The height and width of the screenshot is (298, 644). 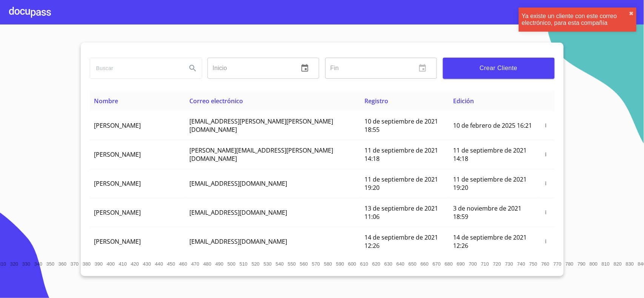 What do you see at coordinates (575, 20) in the screenshot?
I see `div: Ya existe un cliente con este correo electrónico, para esta compañía` at bounding box center [575, 20].